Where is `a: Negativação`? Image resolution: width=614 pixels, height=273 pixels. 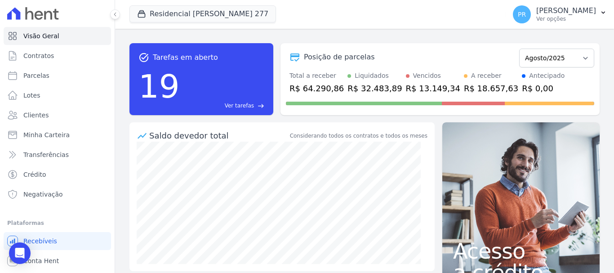
a: Negativação is located at coordinates (57, 194).